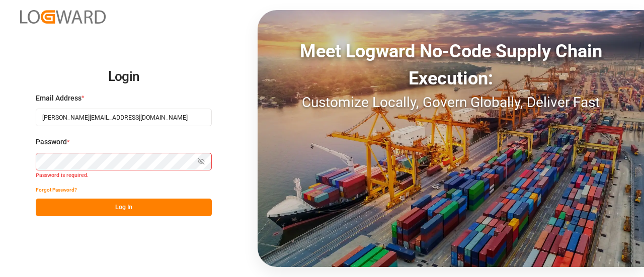  What do you see at coordinates (450, 103) in the screenshot?
I see `div: Customize Locally, Govern Globally, Deliver Fast` at bounding box center [450, 103].